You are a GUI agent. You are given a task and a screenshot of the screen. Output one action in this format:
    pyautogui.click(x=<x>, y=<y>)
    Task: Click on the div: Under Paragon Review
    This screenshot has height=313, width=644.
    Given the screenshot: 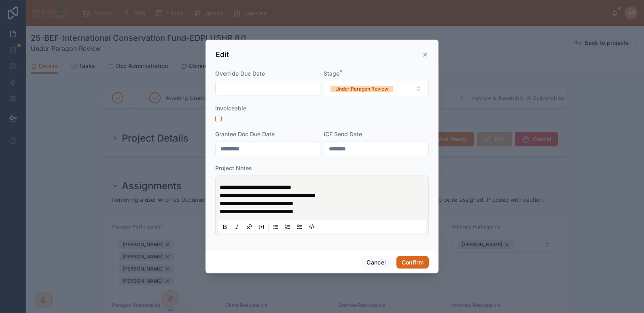 What is the action you would take?
    pyautogui.click(x=362, y=89)
    